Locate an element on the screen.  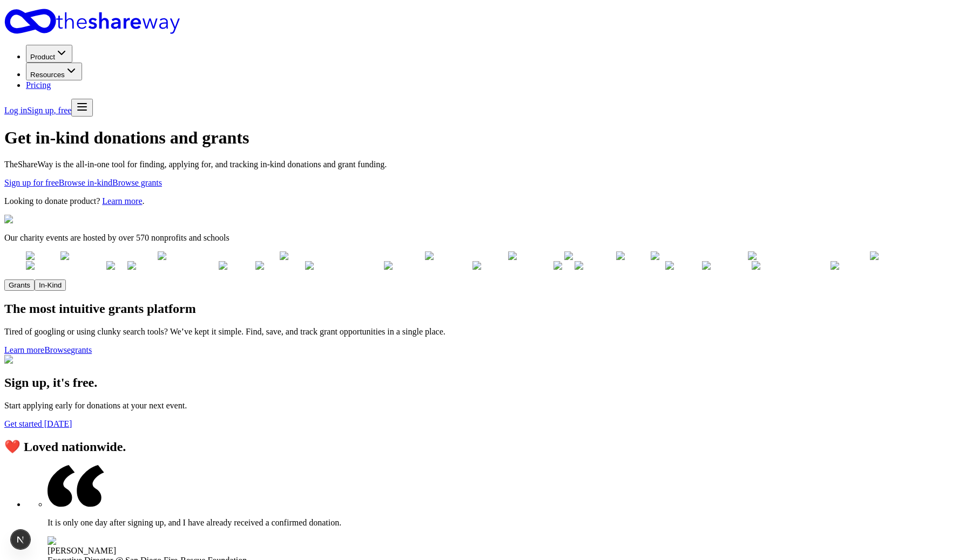
a: Pricing is located at coordinates (38, 85).